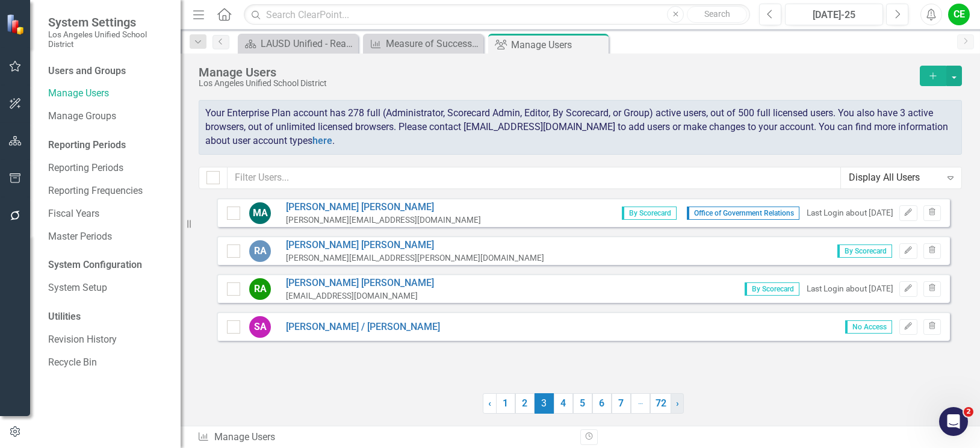  What do you see at coordinates (322, 140) in the screenshot?
I see `a: here` at bounding box center [322, 140].